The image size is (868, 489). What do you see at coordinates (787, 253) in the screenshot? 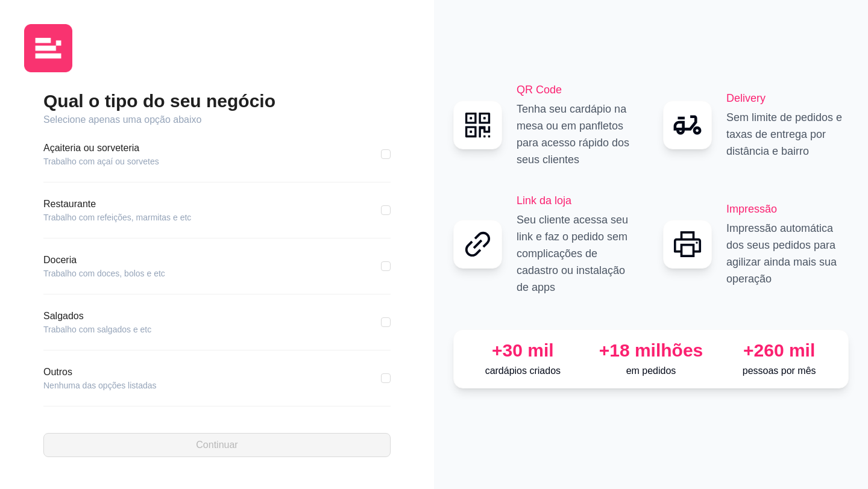
I see `p: Impressão automática dos seus pedidos para agilizar ainda mais sua operação` at bounding box center [787, 253].